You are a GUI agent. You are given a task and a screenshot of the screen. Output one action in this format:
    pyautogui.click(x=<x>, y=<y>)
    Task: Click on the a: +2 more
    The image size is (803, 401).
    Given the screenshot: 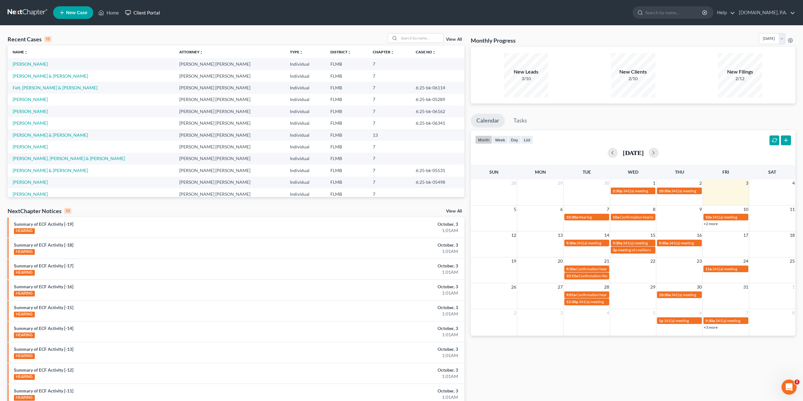 What is the action you would take?
    pyautogui.click(x=711, y=224)
    